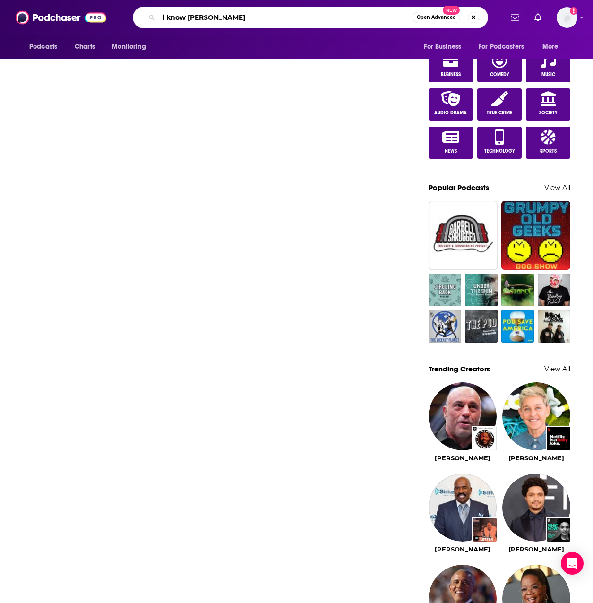 The width and height of the screenshot is (593, 603). I want to click on img: The Pod, so click(481, 326).